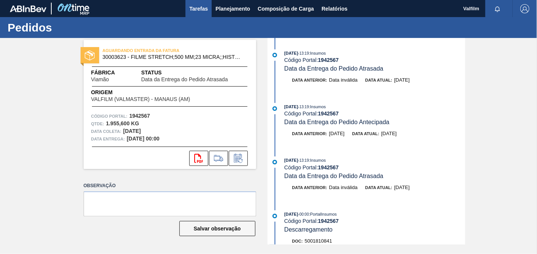 Image resolution: width=537 pixels, height=254 pixels. I want to click on span: Código Portal:, so click(110, 116).